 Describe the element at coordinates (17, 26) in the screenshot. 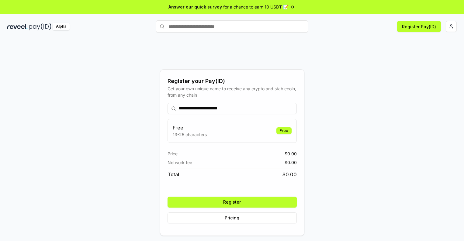

I see `img: reveel_dark` at that location.